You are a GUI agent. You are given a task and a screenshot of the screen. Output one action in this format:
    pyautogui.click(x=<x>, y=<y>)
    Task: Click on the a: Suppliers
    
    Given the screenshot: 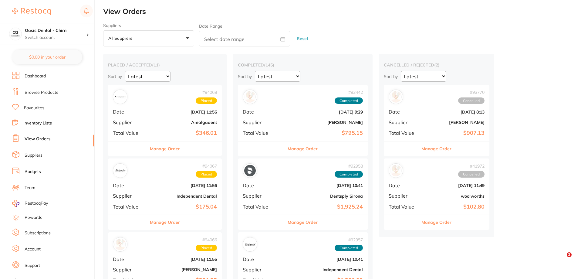 What is the action you would take?
    pyautogui.click(x=33, y=155)
    